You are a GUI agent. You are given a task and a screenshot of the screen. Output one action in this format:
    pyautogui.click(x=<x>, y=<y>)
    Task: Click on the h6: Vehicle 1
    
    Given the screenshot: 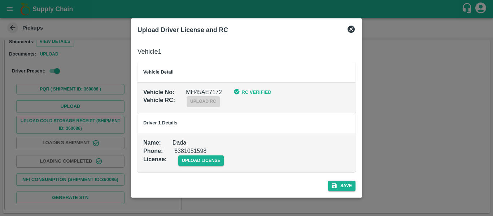 What is the action you would take?
    pyautogui.click(x=246, y=52)
    